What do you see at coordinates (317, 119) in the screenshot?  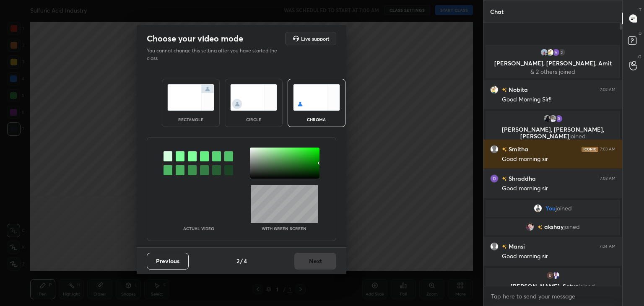 I see `div: chroma` at bounding box center [317, 119].